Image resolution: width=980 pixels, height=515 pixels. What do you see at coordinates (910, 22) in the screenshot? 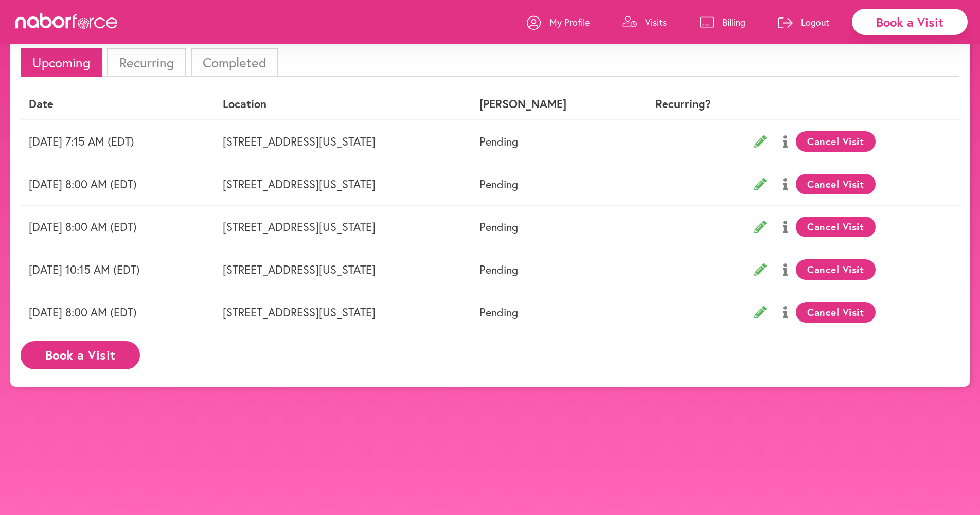
I see `div: Book a Visit` at bounding box center [910, 22].